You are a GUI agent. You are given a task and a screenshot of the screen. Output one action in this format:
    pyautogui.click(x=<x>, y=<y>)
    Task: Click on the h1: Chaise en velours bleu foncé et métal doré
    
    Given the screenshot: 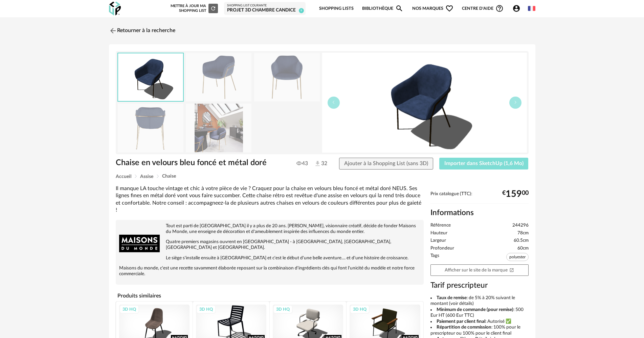 What is the action you would take?
    pyautogui.click(x=200, y=163)
    